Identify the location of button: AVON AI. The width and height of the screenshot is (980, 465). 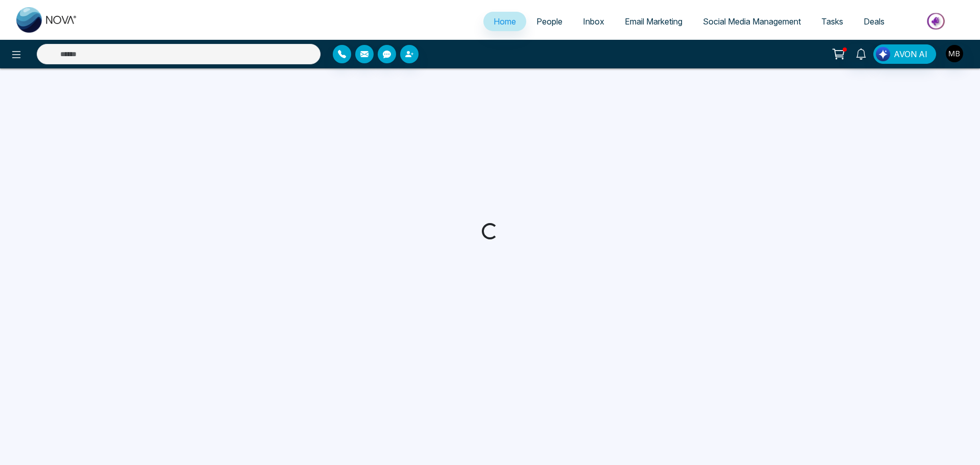
(904, 54).